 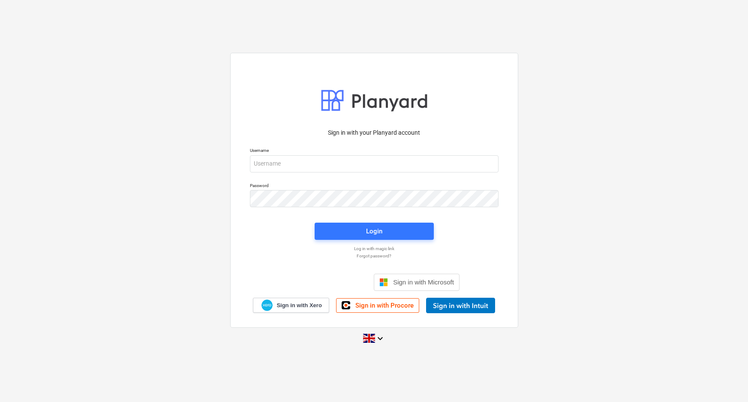 What do you see at coordinates (374, 164) in the screenshot?
I see `input: Username` at bounding box center [374, 164].